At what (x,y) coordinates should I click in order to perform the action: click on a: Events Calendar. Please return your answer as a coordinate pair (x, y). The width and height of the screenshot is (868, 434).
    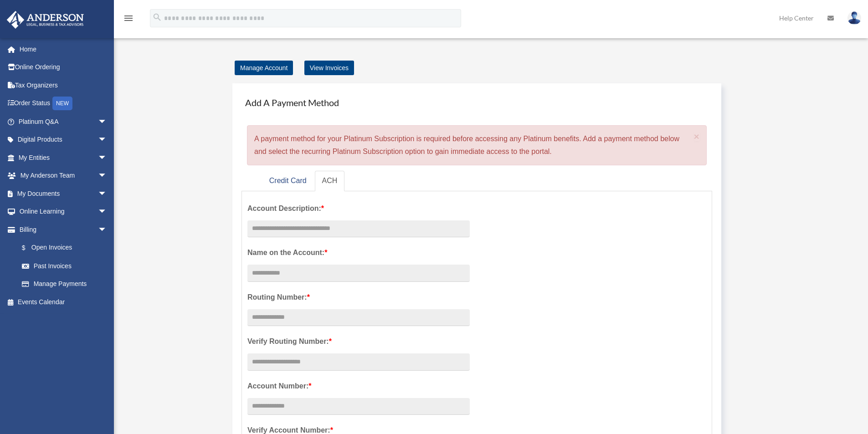
    Looking at the image, I should click on (63, 302).